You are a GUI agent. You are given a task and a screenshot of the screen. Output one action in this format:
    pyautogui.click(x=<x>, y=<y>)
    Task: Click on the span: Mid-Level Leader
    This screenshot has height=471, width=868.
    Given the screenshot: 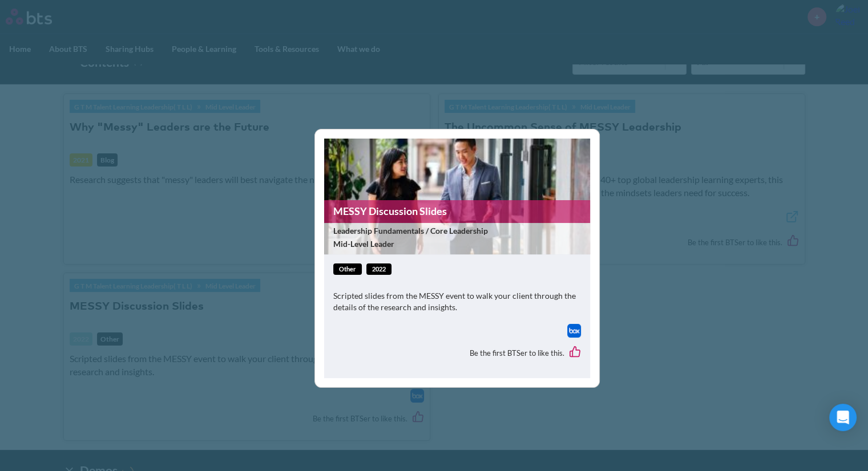 What is the action you would take?
    pyautogui.click(x=456, y=244)
    